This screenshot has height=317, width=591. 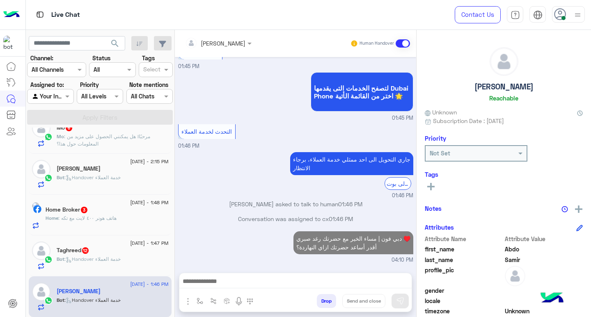 What do you see at coordinates (101, 58) in the screenshot?
I see `label: Status` at bounding box center [101, 58].